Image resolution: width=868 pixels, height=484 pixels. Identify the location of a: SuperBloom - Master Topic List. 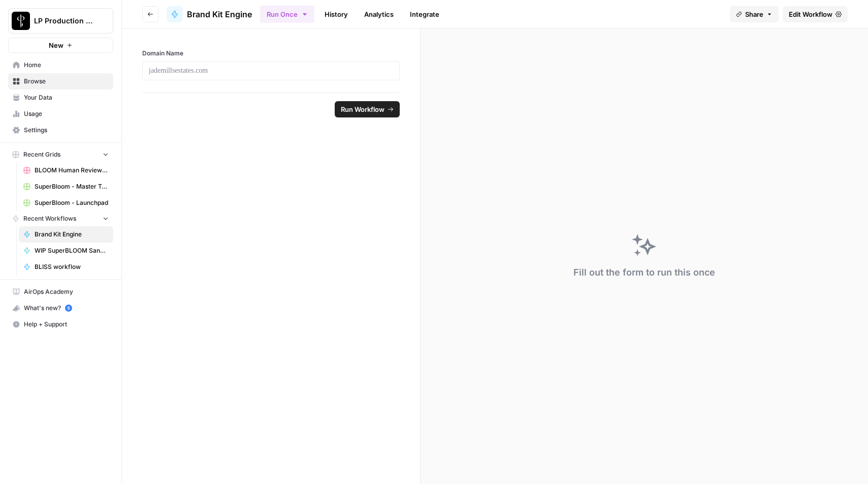
(66, 186).